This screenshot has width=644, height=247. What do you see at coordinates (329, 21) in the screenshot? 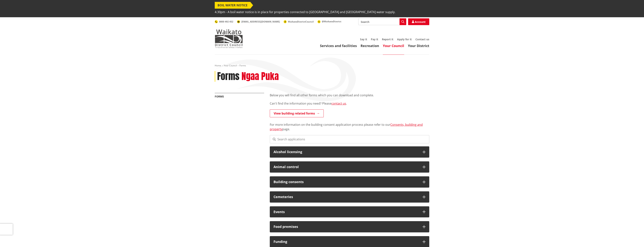
I see `a: @WaikatoDistrict` at bounding box center [329, 21].